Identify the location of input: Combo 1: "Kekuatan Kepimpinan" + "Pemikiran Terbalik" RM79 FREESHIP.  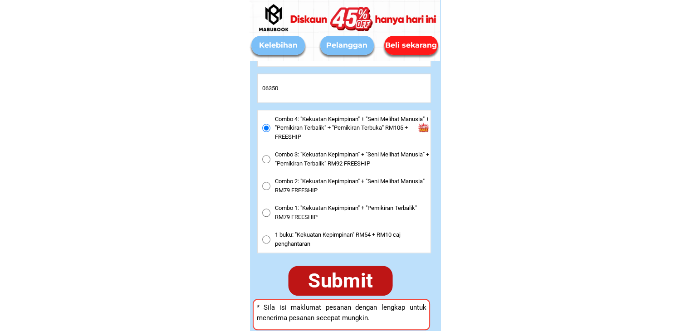
(266, 213).